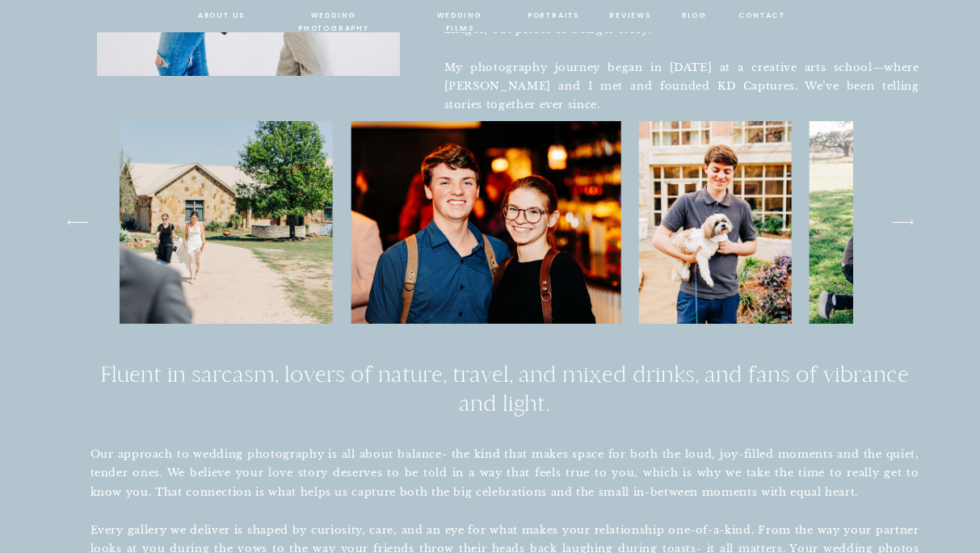  What do you see at coordinates (222, 16) in the screenshot?
I see `nav: about us` at bounding box center [222, 16].